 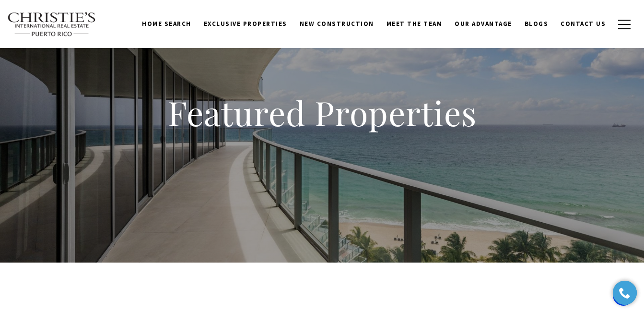 What do you see at coordinates (166, 24) in the screenshot?
I see `a: Home Search` at bounding box center [166, 24].